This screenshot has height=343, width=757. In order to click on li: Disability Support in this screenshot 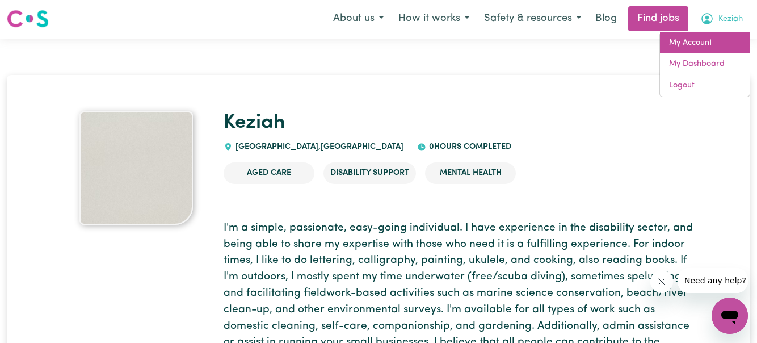, I will do `click(369, 173)`.